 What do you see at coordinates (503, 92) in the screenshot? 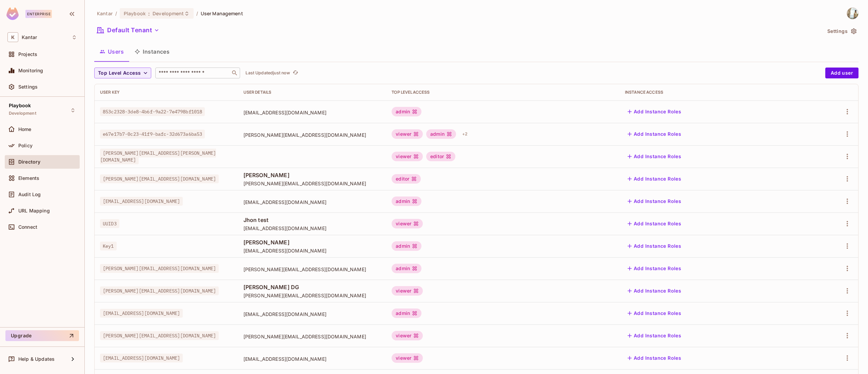
I see `div: Top Level Access` at bounding box center [503, 92].